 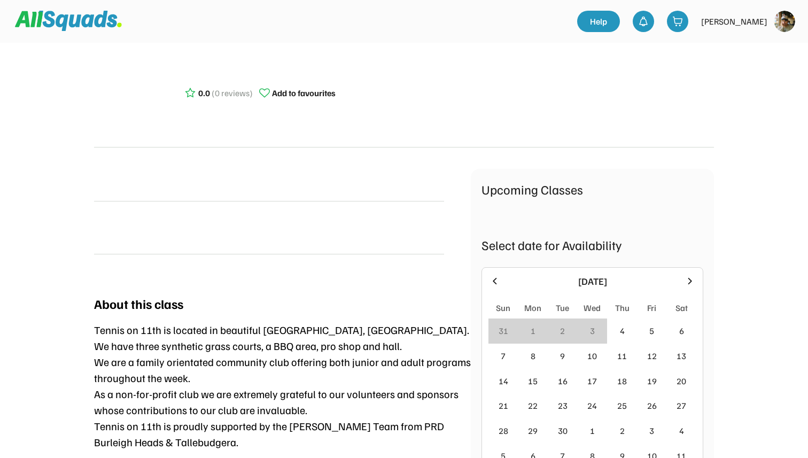 What do you see at coordinates (503, 308) in the screenshot?
I see `div: Sun` at bounding box center [503, 308].